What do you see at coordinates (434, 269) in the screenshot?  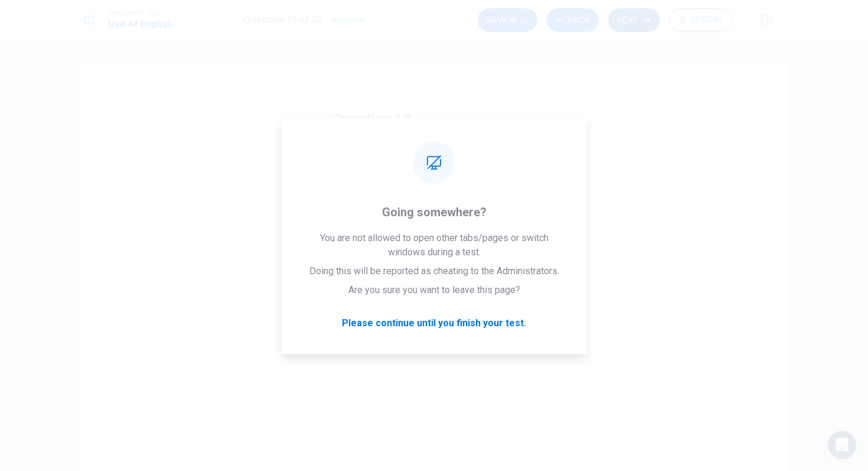 I see `button: Cin` at bounding box center [434, 269].